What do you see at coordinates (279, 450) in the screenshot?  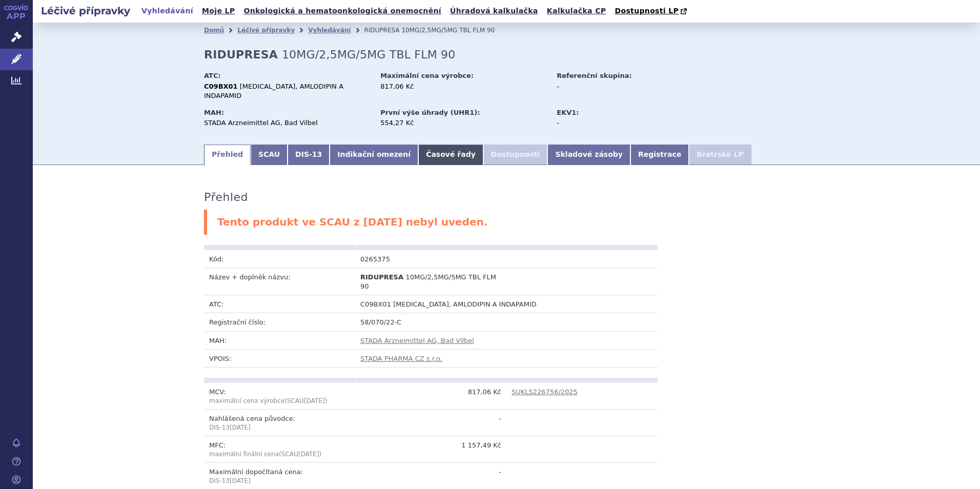 I see `td: MFC:` at bounding box center [279, 450].